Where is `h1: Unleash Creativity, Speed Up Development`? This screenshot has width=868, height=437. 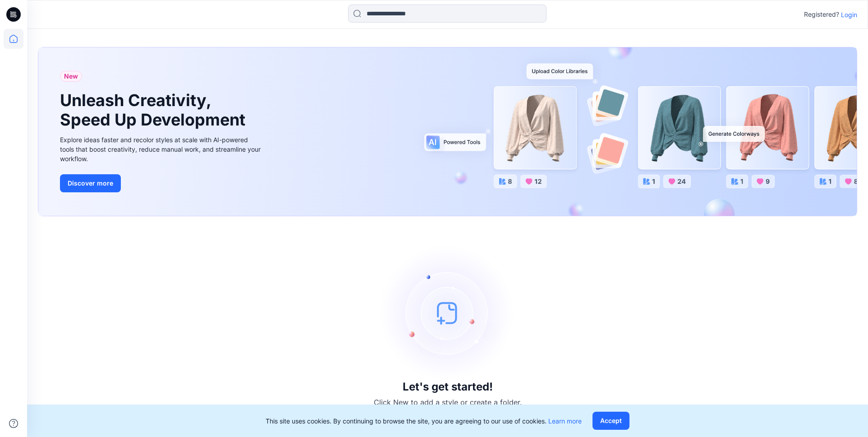 h1: Unleash Creativity, Speed Up Development is located at coordinates (155, 110).